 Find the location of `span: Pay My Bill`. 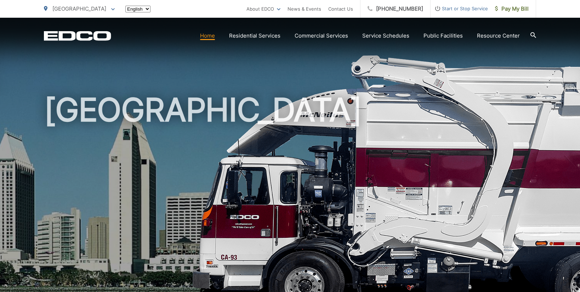

span: Pay My Bill is located at coordinates (512, 9).